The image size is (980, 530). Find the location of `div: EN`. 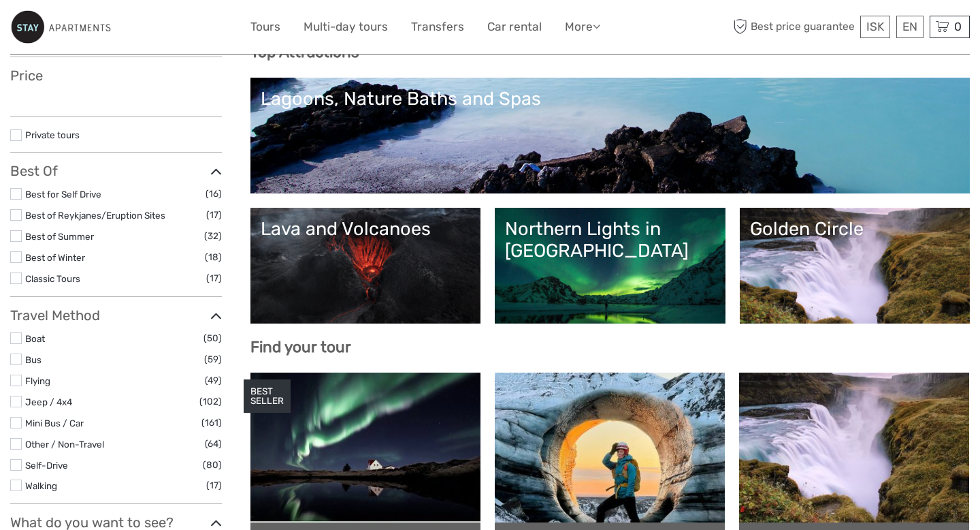

div: EN is located at coordinates (910, 27).